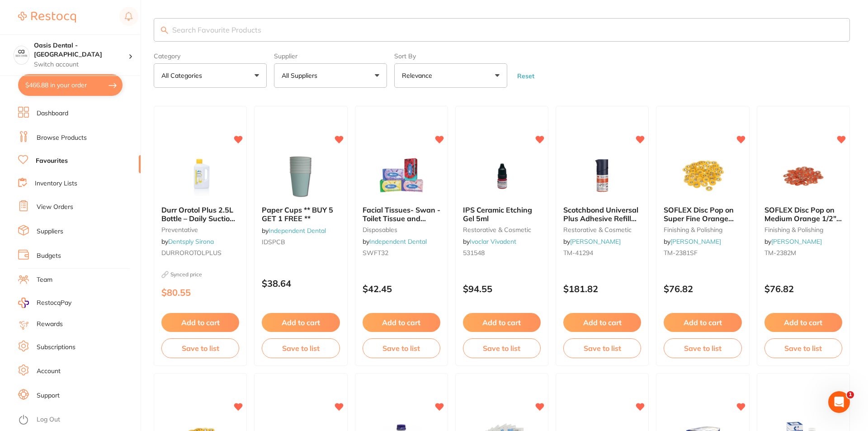  What do you see at coordinates (48, 396) in the screenshot?
I see `a: Support` at bounding box center [48, 396].